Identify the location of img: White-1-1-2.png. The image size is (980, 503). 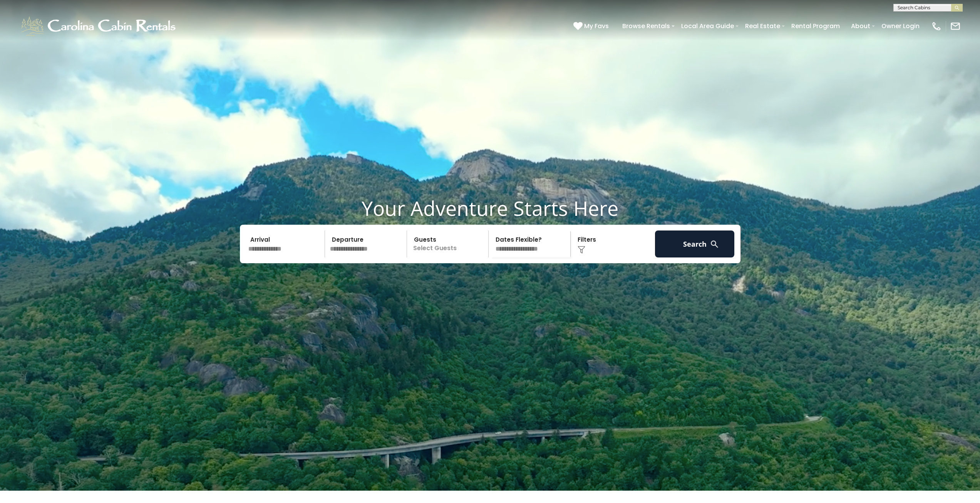
(99, 26).